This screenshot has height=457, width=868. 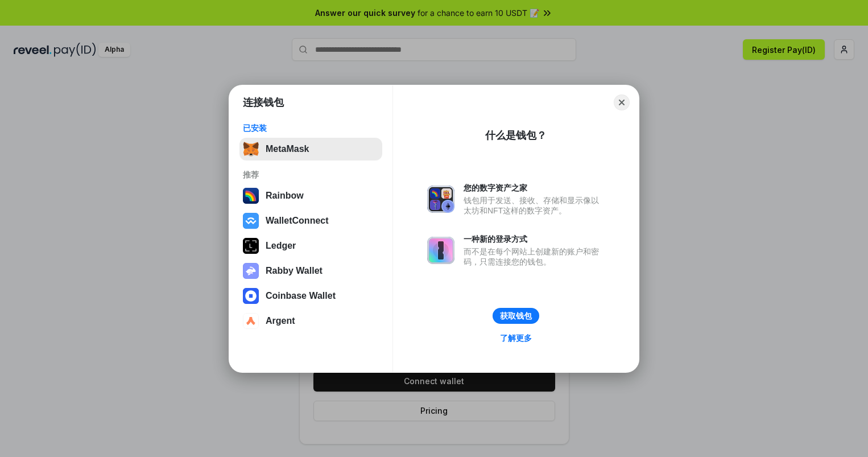 What do you see at coordinates (534, 205) in the screenshot?
I see `div: 钱包用于发送、接收、存储和显示像以太坊和NFT这样的数字资产。` at bounding box center [534, 205].